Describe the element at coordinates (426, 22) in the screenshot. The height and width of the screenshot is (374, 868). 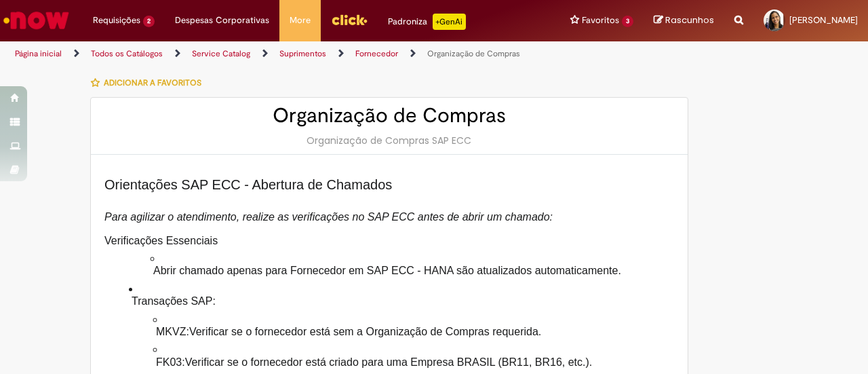
I see `div: Padroniza` at that location.